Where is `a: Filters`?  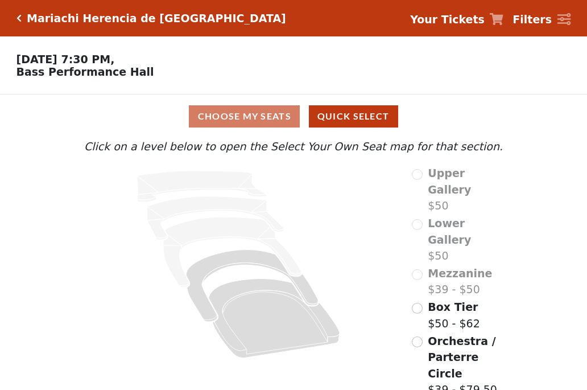 a: Filters is located at coordinates (542, 19).